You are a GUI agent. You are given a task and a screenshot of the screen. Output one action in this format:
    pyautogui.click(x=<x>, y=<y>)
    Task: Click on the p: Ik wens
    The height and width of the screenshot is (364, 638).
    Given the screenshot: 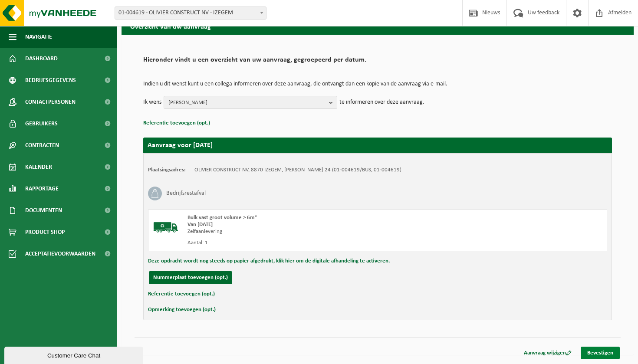 What is the action you would take?
    pyautogui.click(x=152, y=102)
    